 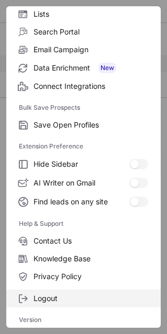 What do you see at coordinates (83, 320) in the screenshot?
I see `div: Version` at bounding box center [83, 320].